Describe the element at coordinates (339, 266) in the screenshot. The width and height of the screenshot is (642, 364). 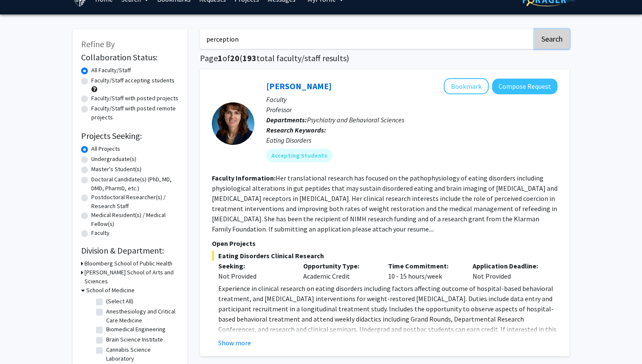
I see `p: Opportunity Type:` at that location.